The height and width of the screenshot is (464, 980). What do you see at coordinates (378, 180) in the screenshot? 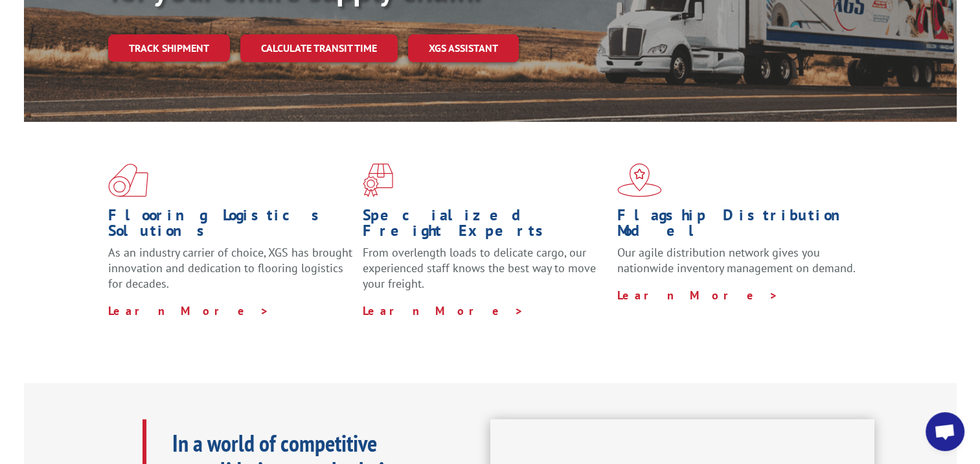
I see `img: xgs-icon-focused-on-flooring-red` at bounding box center [378, 180].